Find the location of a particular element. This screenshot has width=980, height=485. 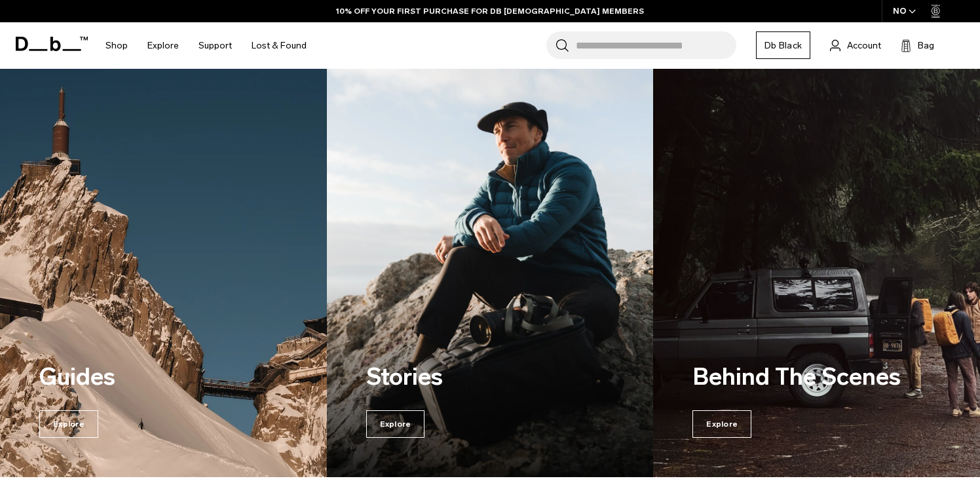

a: Lost & Found is located at coordinates (279, 45).